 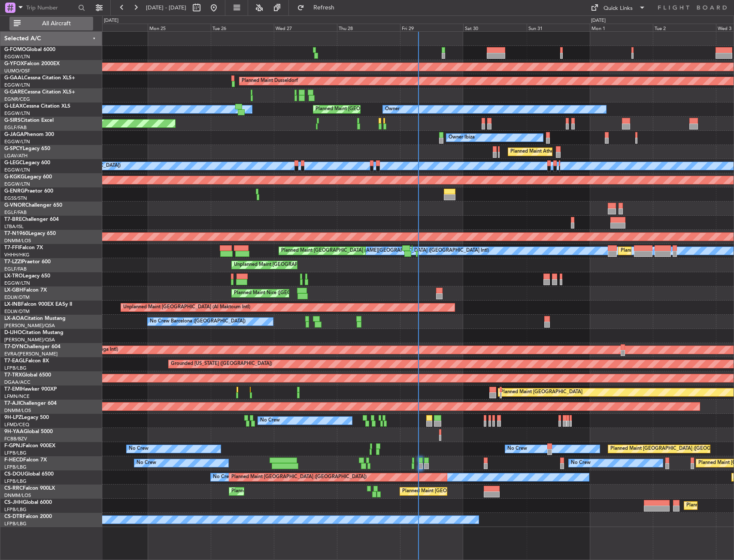 What do you see at coordinates (28, 432) in the screenshot?
I see `a: 9H-YAAGlobal 5000` at bounding box center [28, 432].